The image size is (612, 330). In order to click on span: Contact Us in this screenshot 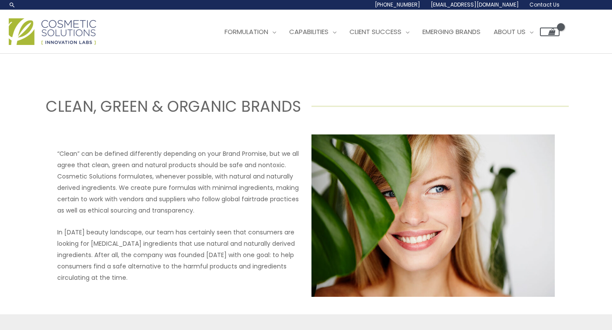, I will do `click(544, 4)`.